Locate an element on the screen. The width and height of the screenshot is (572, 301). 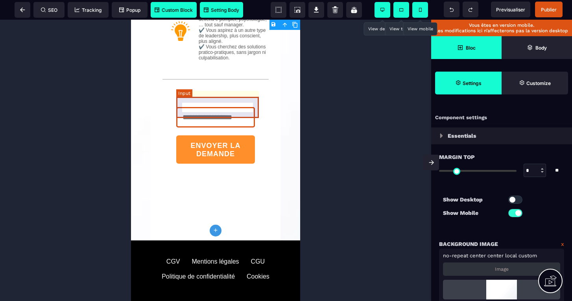
span: Previsualiser is located at coordinates (510, 9).